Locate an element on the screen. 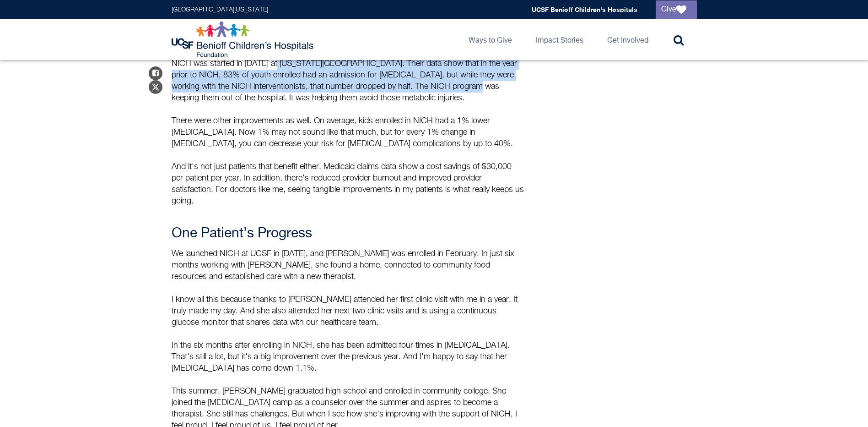 The height and width of the screenshot is (427, 868). a: UCSF Benioff Children's Hospitals is located at coordinates (584, 9).